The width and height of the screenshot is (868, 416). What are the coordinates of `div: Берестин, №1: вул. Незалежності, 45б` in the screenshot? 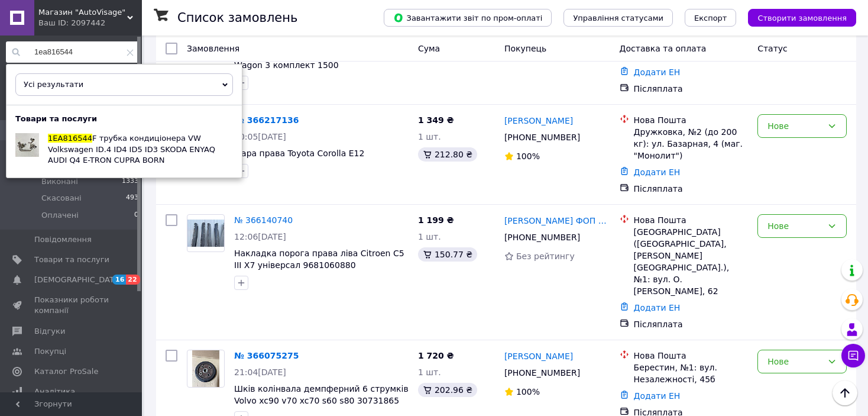 It's located at (691, 373).